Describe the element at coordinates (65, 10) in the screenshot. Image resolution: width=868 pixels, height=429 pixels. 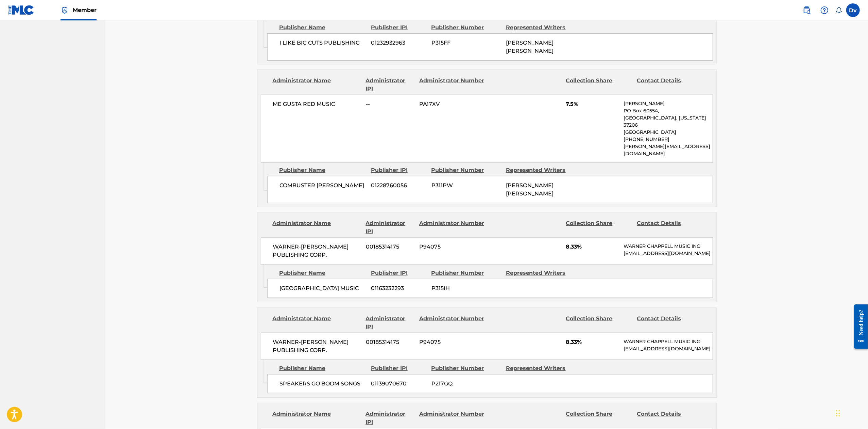
I see `img: Top Rightsholder` at that location.